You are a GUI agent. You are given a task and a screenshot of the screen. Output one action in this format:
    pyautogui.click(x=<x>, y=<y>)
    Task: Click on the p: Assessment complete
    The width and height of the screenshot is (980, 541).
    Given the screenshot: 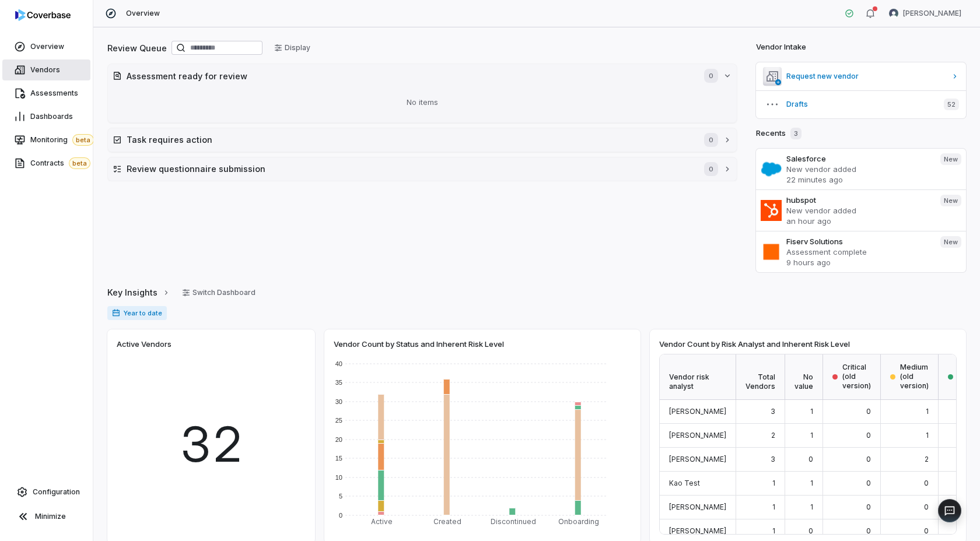 What is the action you would take?
    pyautogui.click(x=859, y=252)
    